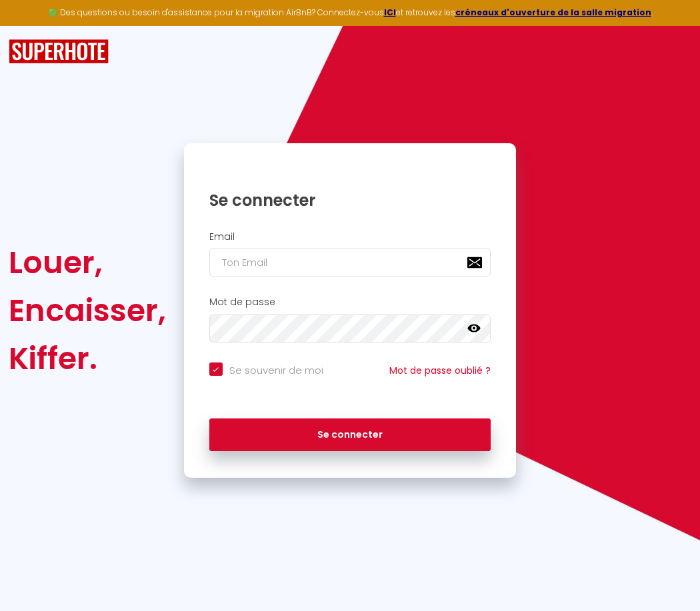  I want to click on div: Encaisser,, so click(88, 310).